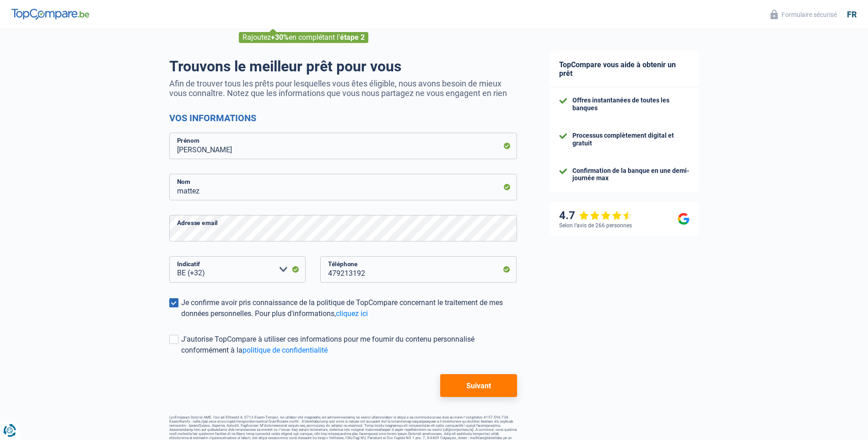  I want to click on span: +30%, so click(279, 37).